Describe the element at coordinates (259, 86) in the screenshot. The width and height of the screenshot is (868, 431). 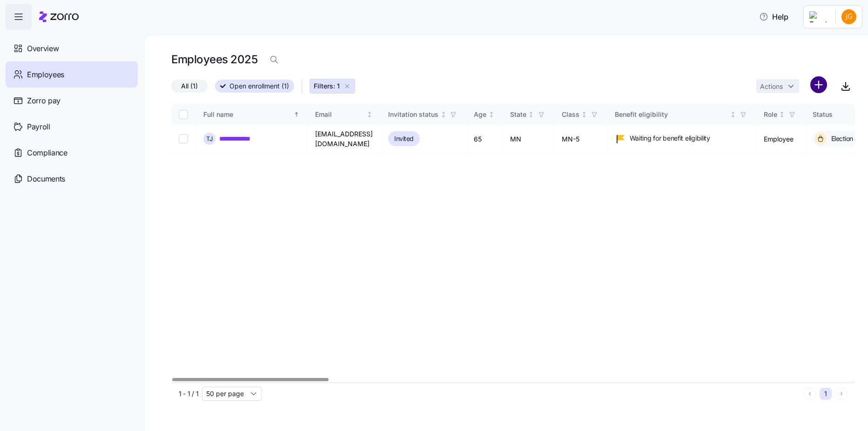
I see `span: Open enrollment (1)` at that location.